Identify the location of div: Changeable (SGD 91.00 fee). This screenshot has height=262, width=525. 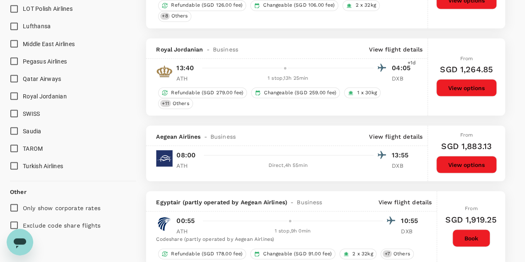
(293, 254).